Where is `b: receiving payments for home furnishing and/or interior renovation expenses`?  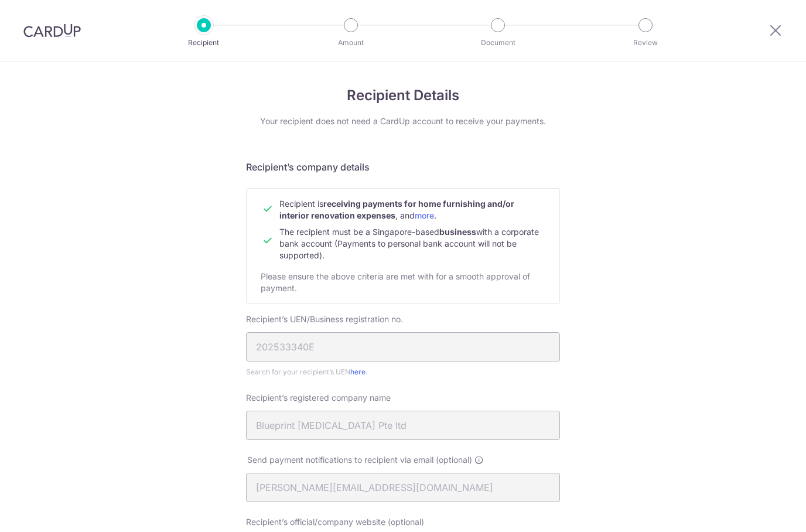 b: receiving payments for home furnishing and/or interior renovation expenses is located at coordinates (396, 209).